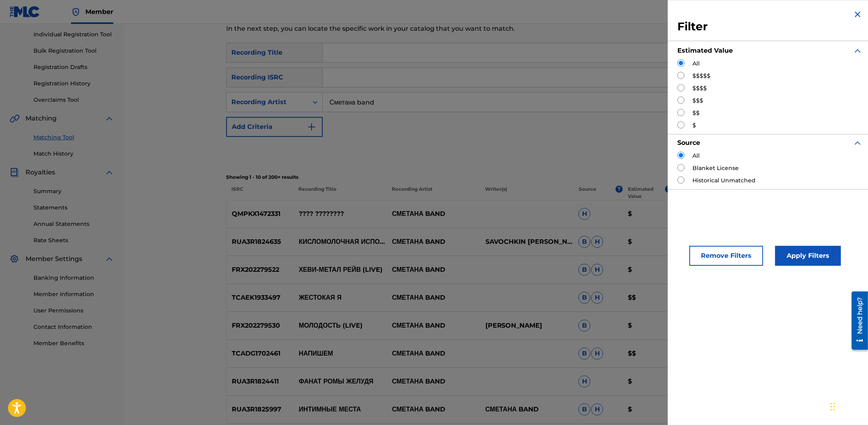  What do you see at coordinates (433, 193) in the screenshot?
I see `p: Recording Artist` at bounding box center [433, 193].